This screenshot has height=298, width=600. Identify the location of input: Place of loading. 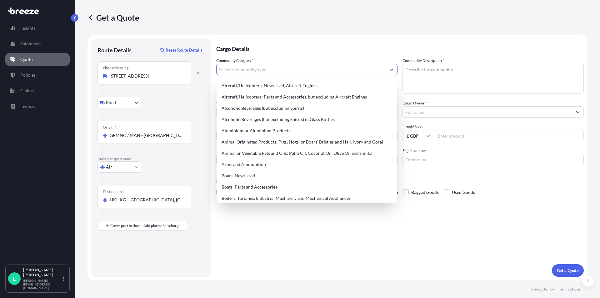
(147, 76).